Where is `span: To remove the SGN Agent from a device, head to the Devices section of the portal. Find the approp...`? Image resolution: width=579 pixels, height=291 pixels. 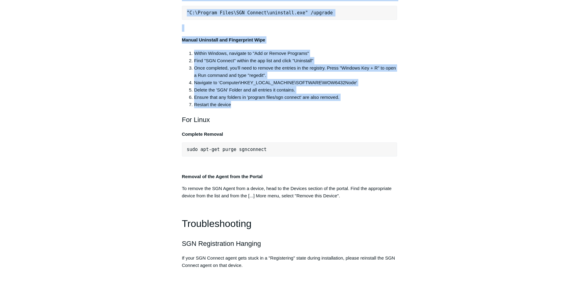 span: To remove the SGN Agent from a device, head to the Devices section of the portal. Find the approp... is located at coordinates (287, 192).